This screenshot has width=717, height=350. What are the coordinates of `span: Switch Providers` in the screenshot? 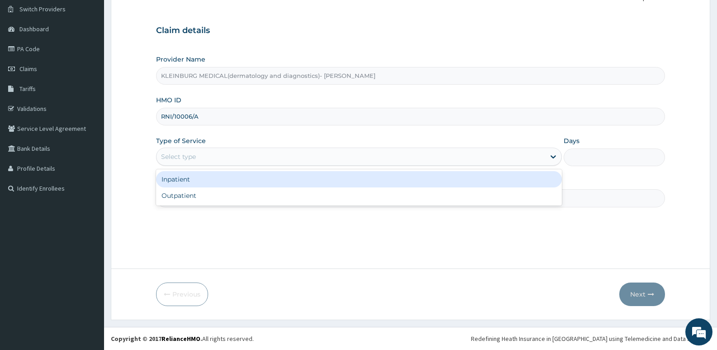 It's located at (43, 9).